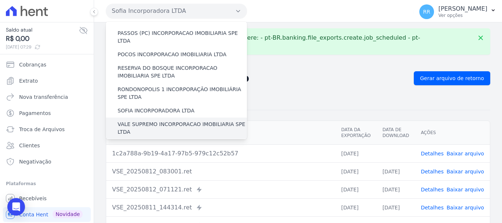 The width and height of the screenshot is (502, 223). I want to click on span: Troca de Arquivos, so click(42, 129).